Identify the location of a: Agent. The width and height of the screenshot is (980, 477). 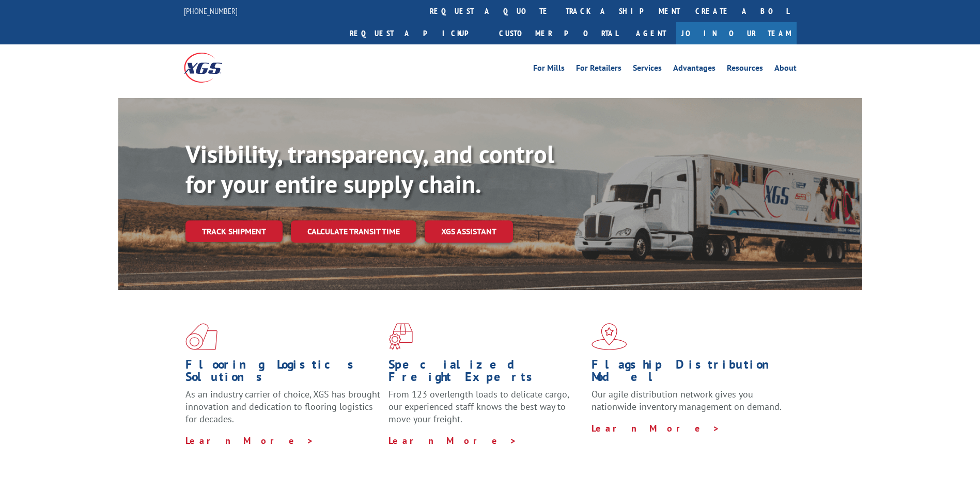
(651, 33).